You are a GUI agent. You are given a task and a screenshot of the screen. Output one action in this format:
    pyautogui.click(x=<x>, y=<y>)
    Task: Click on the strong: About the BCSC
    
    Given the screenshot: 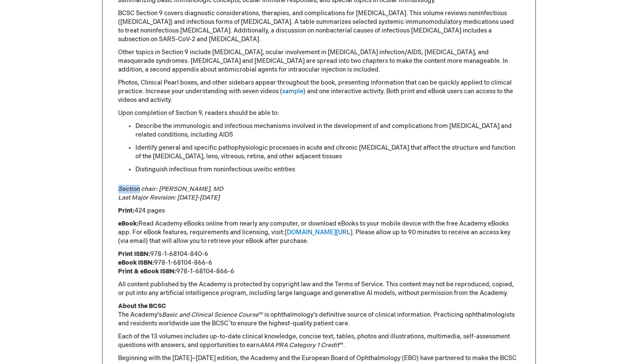 What is the action you would take?
    pyautogui.click(x=142, y=306)
    